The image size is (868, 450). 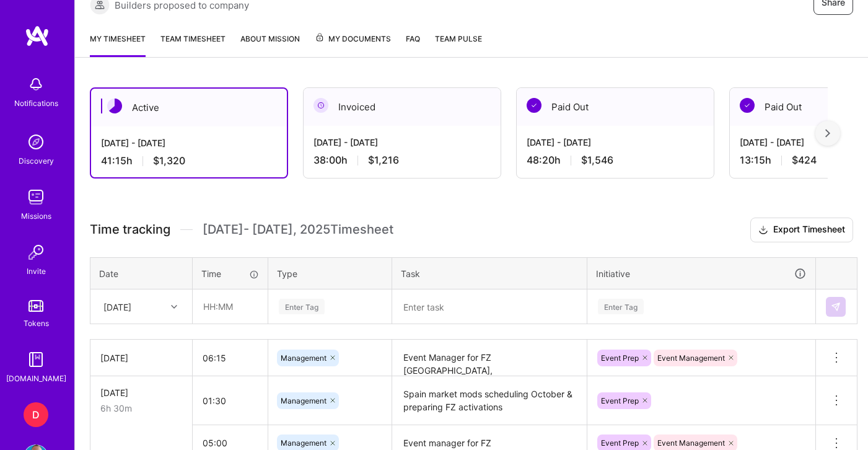 What do you see at coordinates (189, 161) in the screenshot?
I see `div: 41:15 h` at bounding box center [189, 161].